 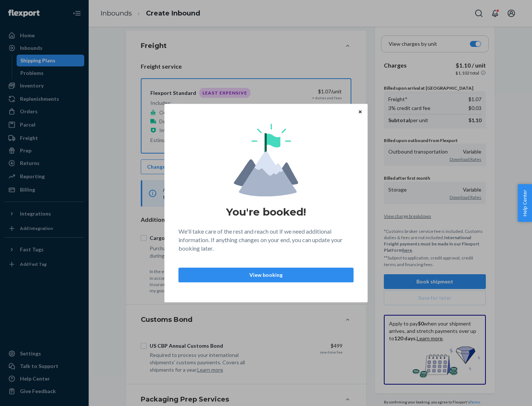 What do you see at coordinates (266, 275) in the screenshot?
I see `button: View booking` at bounding box center [266, 275].